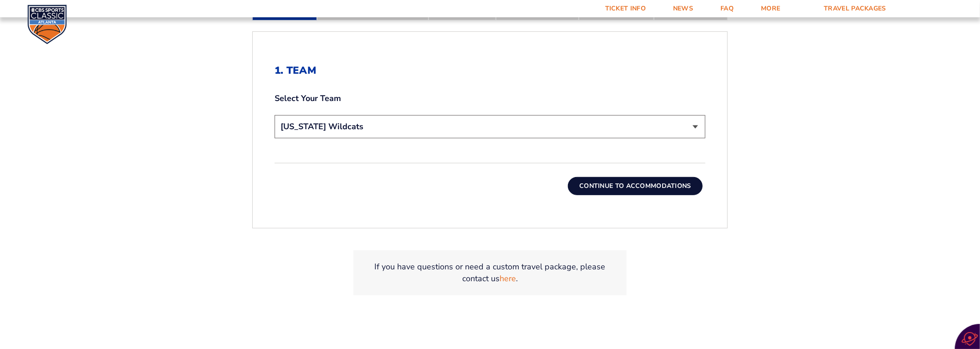 The image size is (980, 349). Describe the element at coordinates (508, 278) in the screenshot. I see `a: here` at that location.